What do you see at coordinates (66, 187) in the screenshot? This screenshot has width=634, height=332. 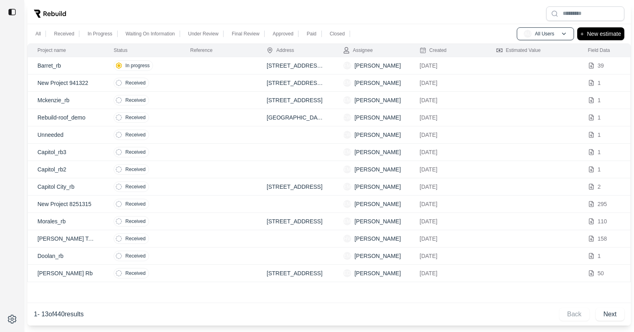 I see `p: Capitol City_rb` at bounding box center [66, 187].